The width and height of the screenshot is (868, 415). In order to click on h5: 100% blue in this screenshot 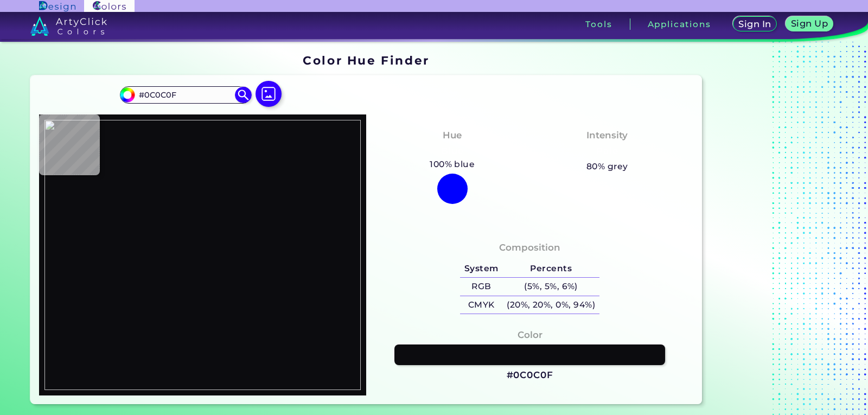, I will do `click(452, 164)`.